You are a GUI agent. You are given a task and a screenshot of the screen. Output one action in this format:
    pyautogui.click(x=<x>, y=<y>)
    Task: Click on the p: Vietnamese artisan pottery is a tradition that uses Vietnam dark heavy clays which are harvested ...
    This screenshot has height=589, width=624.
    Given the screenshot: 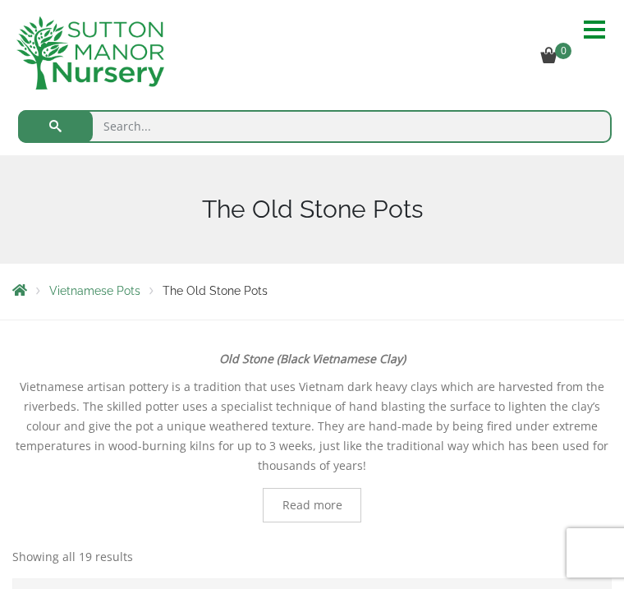 What is the action you would take?
    pyautogui.click(x=312, y=426)
    